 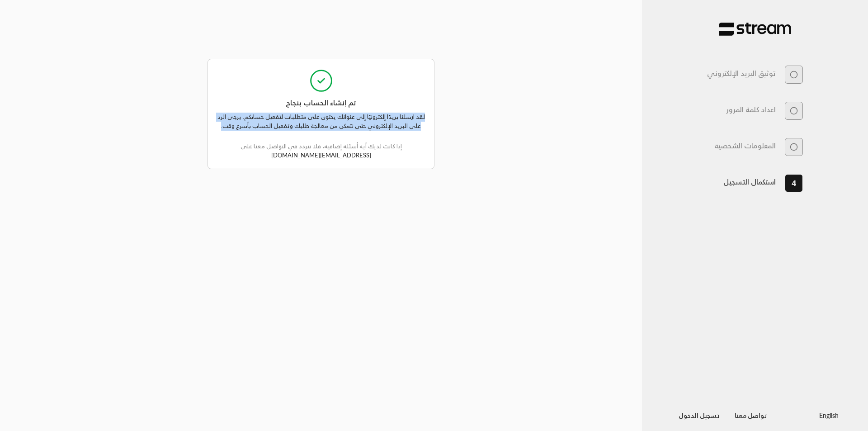 What do you see at coordinates (321, 134) in the screenshot?
I see `div: لقد ارسلنا بريدًا إلكترونيًا إلى عنوانك يحتوي على متطلبات لتفعيل حسابكم. يرجى الرد على البريد الإ...` at bounding box center [321, 134].